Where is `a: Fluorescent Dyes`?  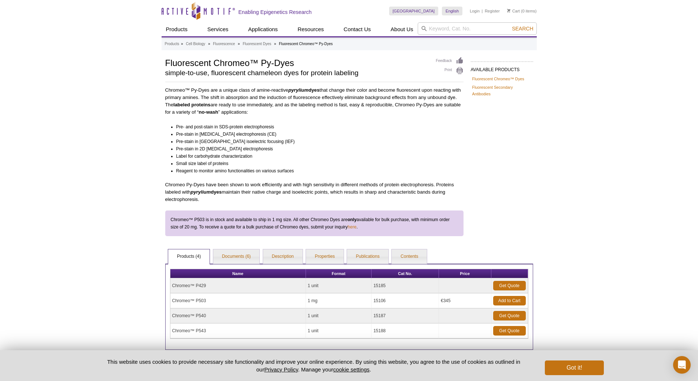
a: Fluorescent Dyes is located at coordinates (257, 44).